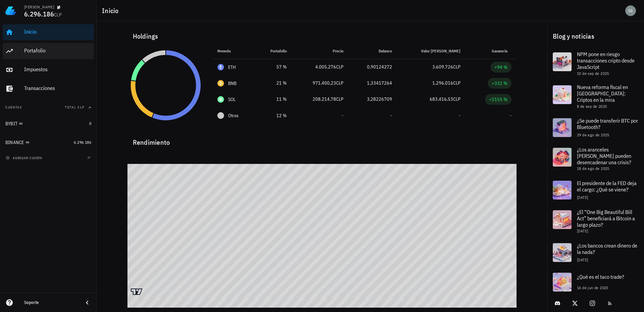  Describe the element at coordinates (232, 83) in the screenshot. I see `div: BNB` at that location.